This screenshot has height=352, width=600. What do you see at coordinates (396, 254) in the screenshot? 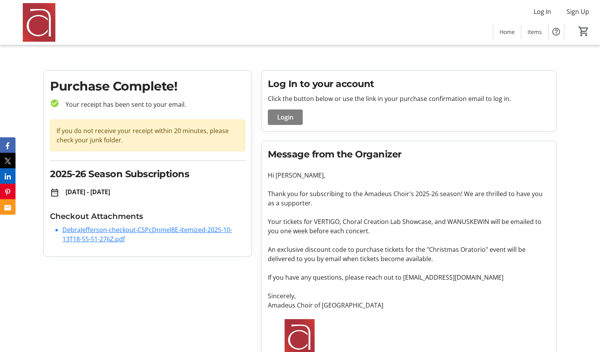
I see `span: An exclusive discount code to purchase tickets for the "Christmas Oratorio" event will be deliver...` at bounding box center [396, 254].